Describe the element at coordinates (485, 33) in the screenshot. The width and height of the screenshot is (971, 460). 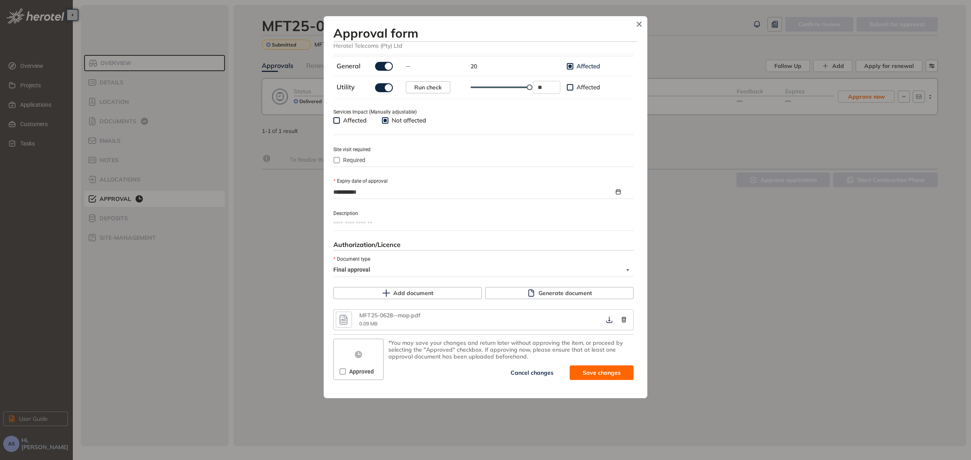
I see `h3: Approval form` at that location.